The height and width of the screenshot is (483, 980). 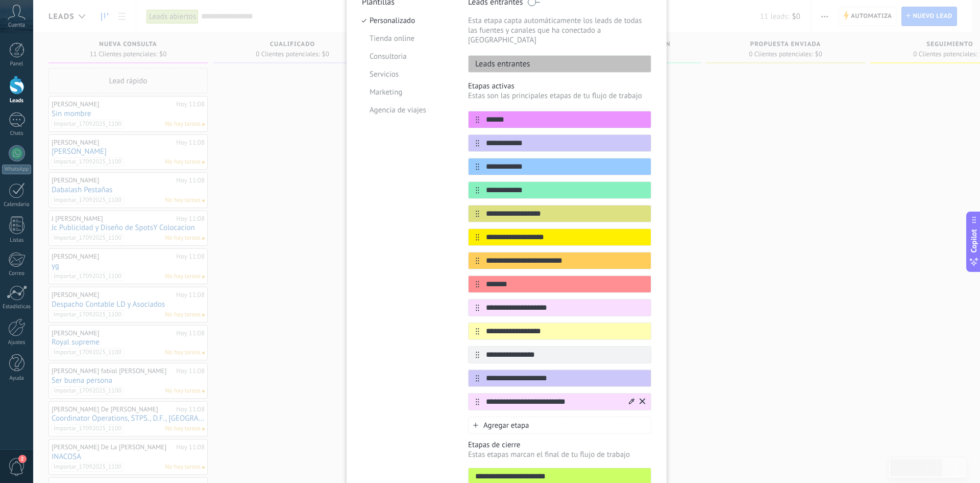 What do you see at coordinates (408, 92) in the screenshot?
I see `li: Marketing` at bounding box center [408, 92].